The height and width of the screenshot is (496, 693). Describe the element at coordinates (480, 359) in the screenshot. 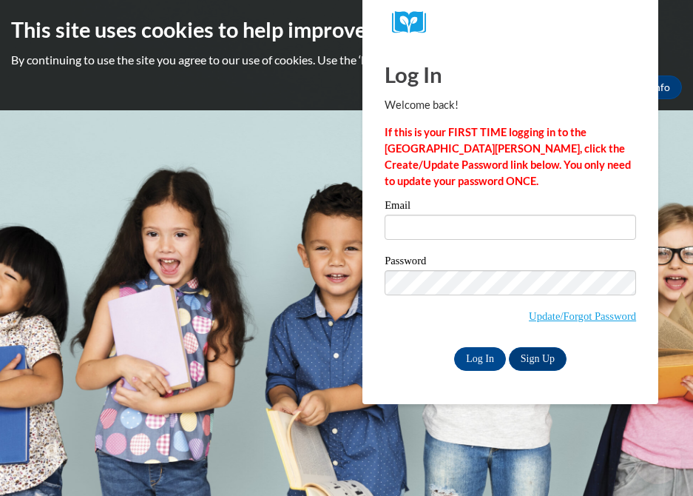

I see `input: Log In` at that location.